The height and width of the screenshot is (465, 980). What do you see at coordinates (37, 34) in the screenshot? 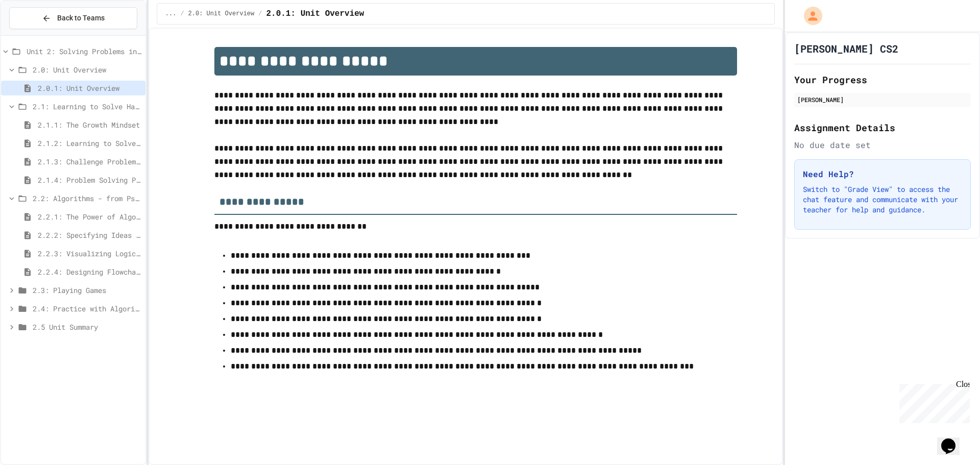
I see `div: Chat with us now!Close` at bounding box center [37, 34].